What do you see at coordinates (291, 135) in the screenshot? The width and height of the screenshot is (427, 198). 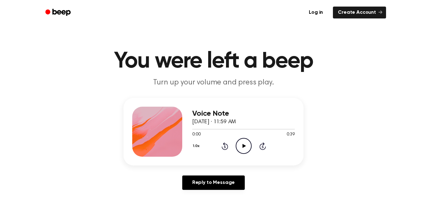 I see `span: 0:39` at bounding box center [291, 135].